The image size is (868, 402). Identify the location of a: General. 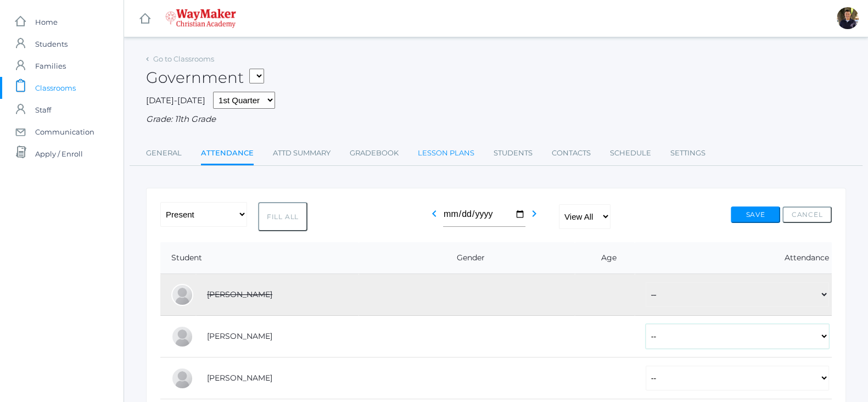
(164, 153).